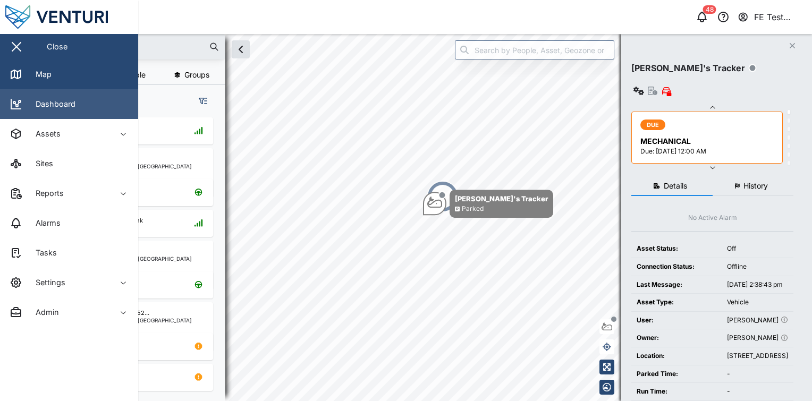  I want to click on span: Details, so click(675, 186).